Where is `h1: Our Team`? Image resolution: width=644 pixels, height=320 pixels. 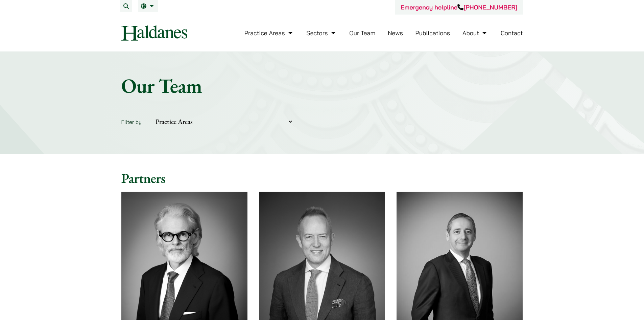
h1: Our Team is located at coordinates (322, 86).